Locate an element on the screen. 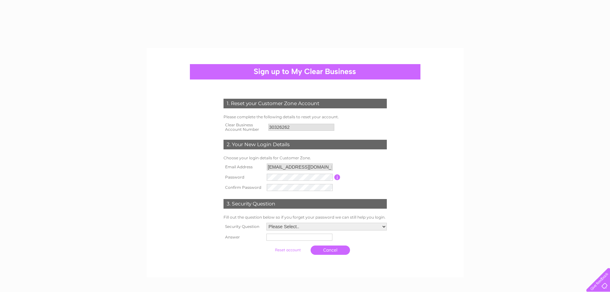 This screenshot has width=610, height=292. div: 1. Reset your Customer Zone Account is located at coordinates (305, 103).